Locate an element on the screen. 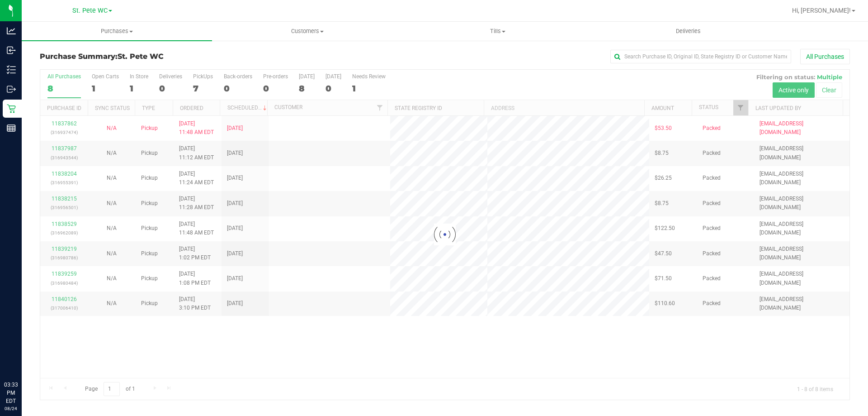 Image resolution: width=868 pixels, height=416 pixels. span: Deliveries is located at coordinates (688, 31).